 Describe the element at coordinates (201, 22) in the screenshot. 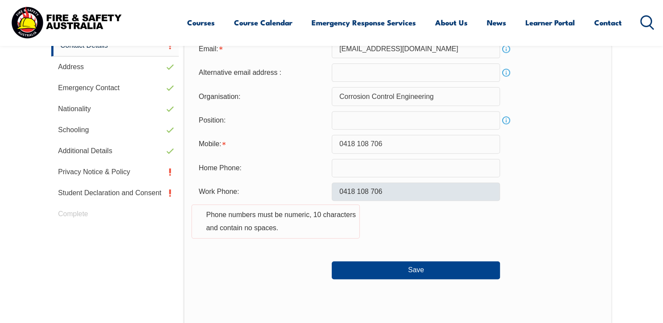

I see `a: Courses` at that location.